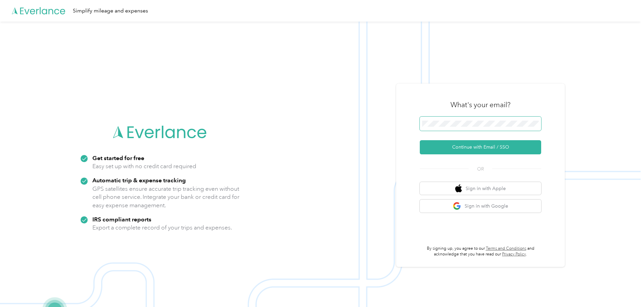  What do you see at coordinates (481, 169) in the screenshot?
I see `span: OR` at bounding box center [481, 169].